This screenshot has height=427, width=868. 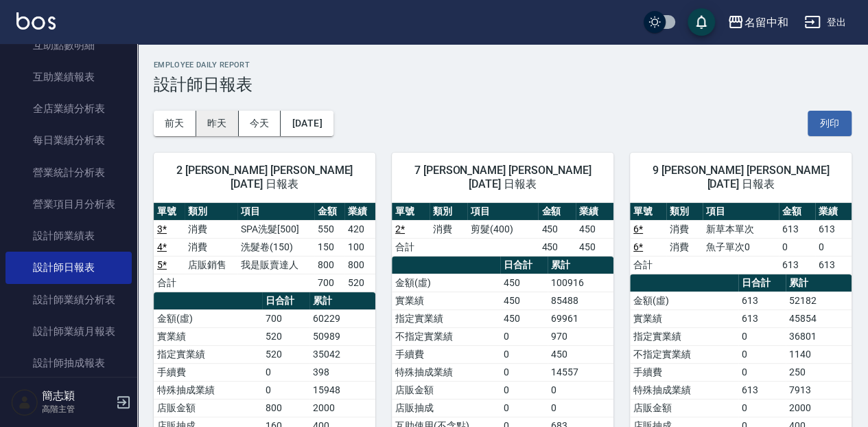 I want to click on td: 550, so click(x=330, y=229).